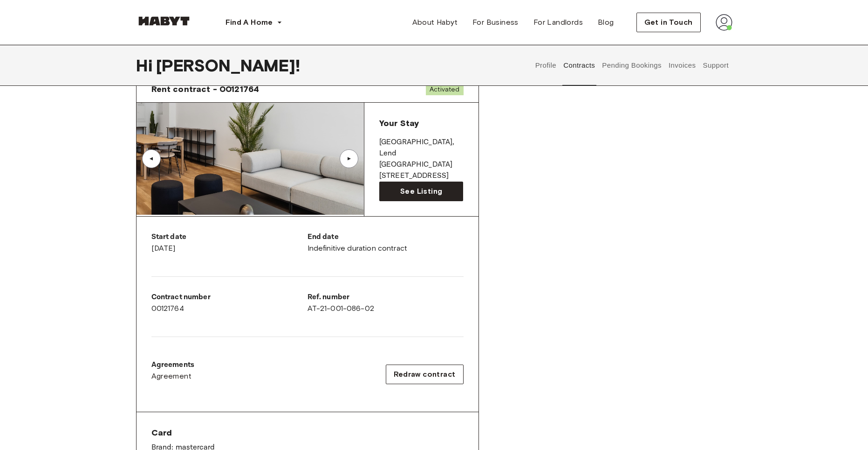 The width and height of the screenshot is (868, 450). Describe the element at coordinates (579, 65) in the screenshot. I see `button: Contracts` at that location.